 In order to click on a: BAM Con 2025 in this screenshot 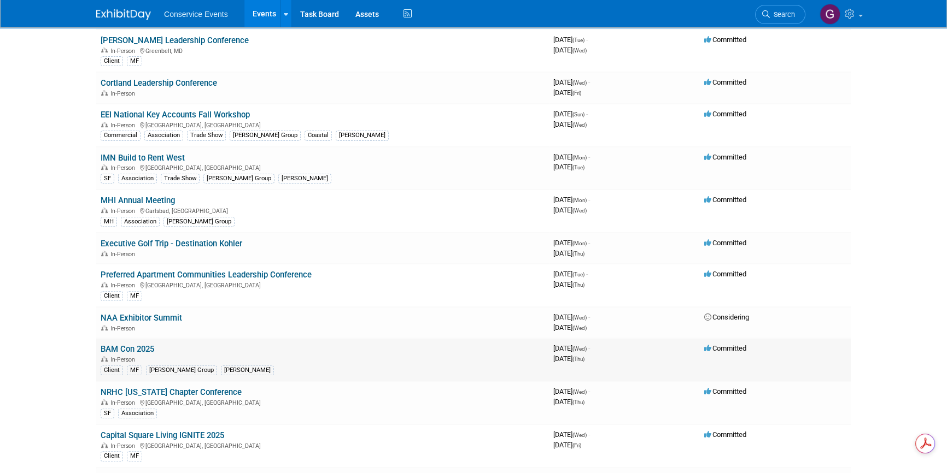, I will do `click(127, 349)`.